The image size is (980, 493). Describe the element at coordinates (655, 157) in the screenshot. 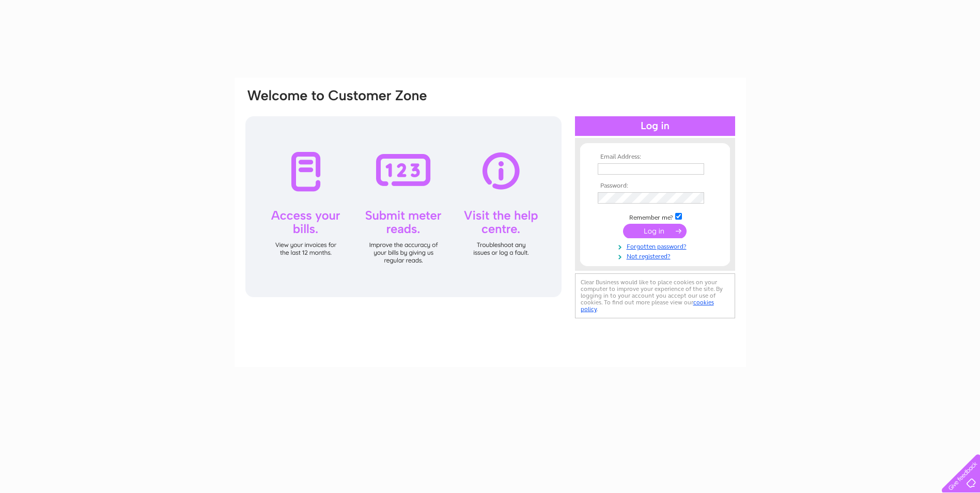

I see `th: Email Address:` at that location.